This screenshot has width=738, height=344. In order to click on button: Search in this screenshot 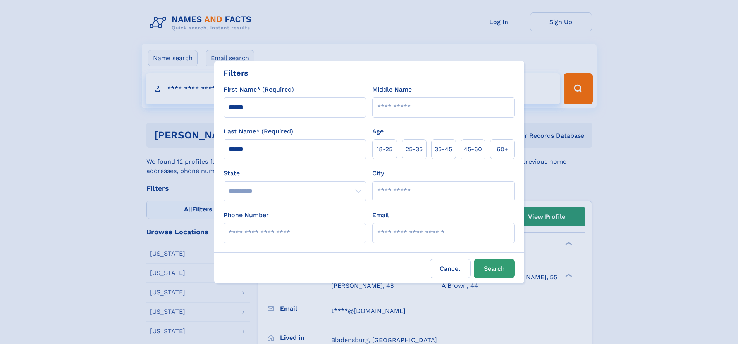, I will do `click(494, 268)`.